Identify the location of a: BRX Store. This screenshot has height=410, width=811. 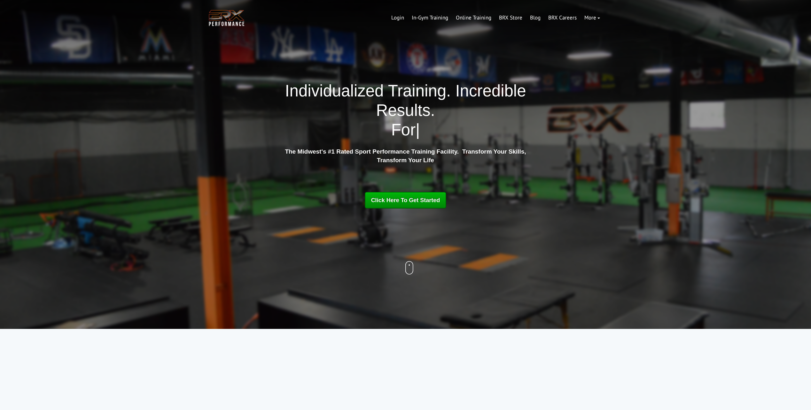
(510, 18).